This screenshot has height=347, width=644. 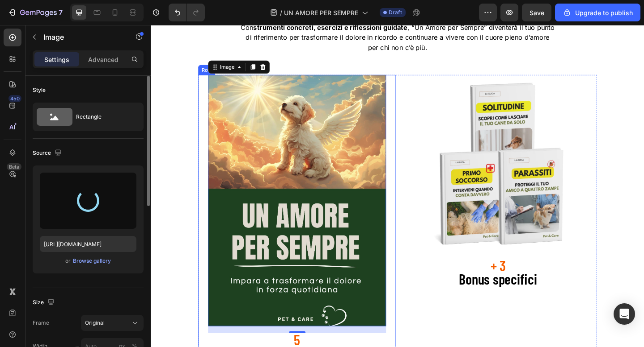 I want to click on span: + 3, so click(x=377, y=262).